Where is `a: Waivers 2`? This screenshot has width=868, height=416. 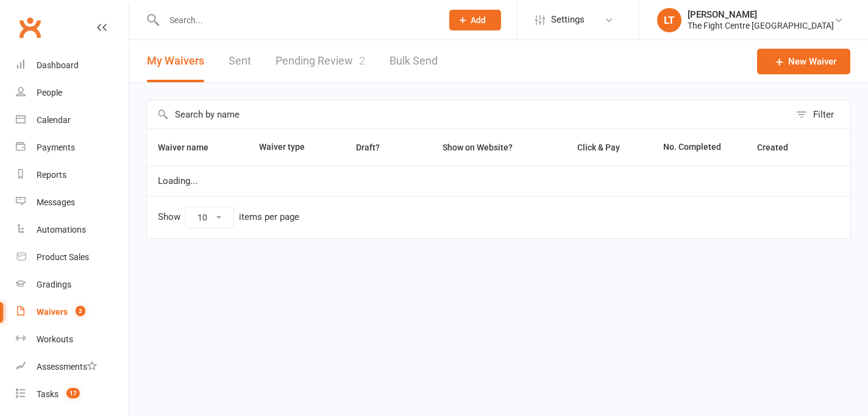 a: Waivers 2 is located at coordinates (72, 312).